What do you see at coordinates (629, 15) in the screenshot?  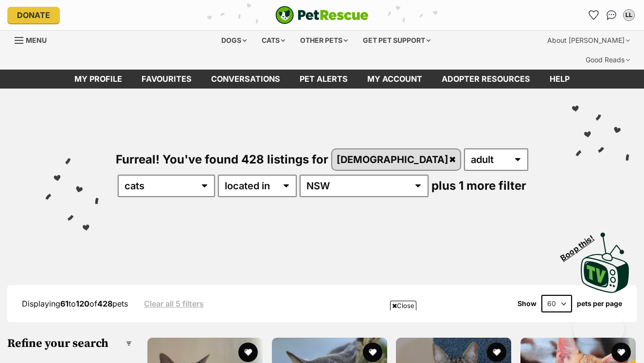 I see `div: LL` at bounding box center [629, 15].